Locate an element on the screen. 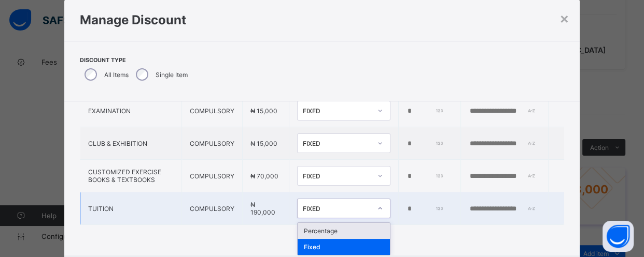 This screenshot has height=257, width=644. span: ₦ 70,000 is located at coordinates (264, 176).